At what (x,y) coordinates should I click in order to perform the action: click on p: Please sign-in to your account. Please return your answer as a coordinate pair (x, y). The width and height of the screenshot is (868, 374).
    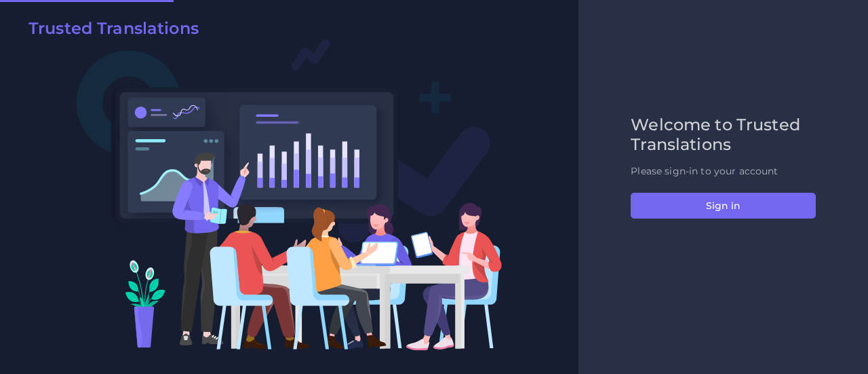
    Looking at the image, I should click on (723, 171).